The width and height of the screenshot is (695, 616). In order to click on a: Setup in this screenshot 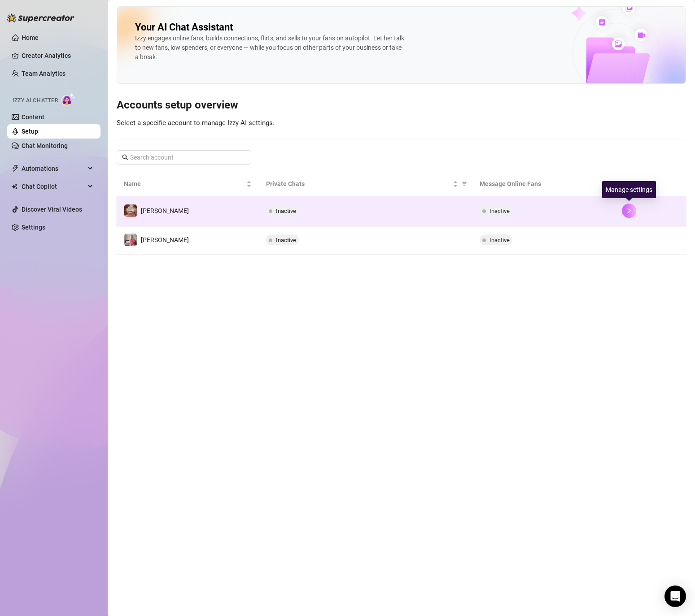, I will do `click(30, 131)`.